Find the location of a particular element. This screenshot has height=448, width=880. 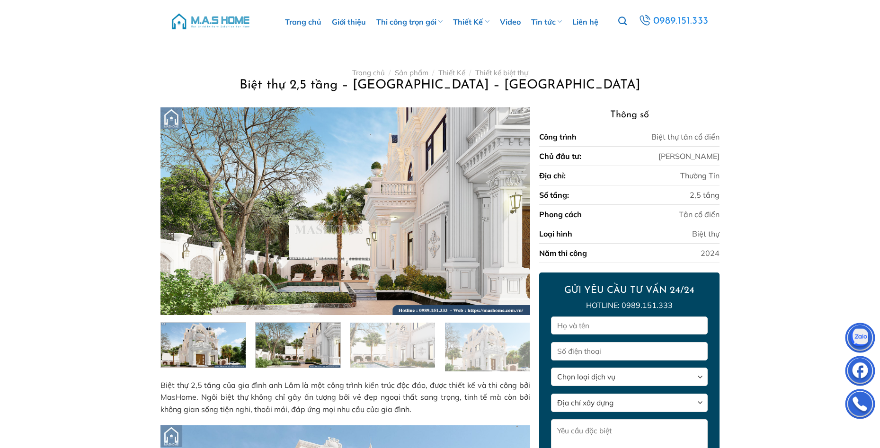

div: Loại hình is located at coordinates (556, 234).